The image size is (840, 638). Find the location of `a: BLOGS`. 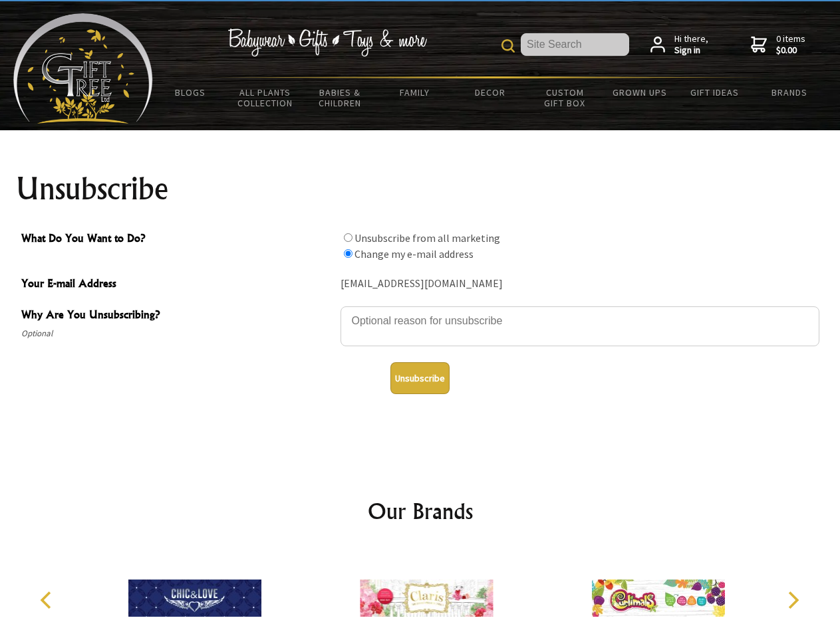

a: BLOGS is located at coordinates (190, 92).